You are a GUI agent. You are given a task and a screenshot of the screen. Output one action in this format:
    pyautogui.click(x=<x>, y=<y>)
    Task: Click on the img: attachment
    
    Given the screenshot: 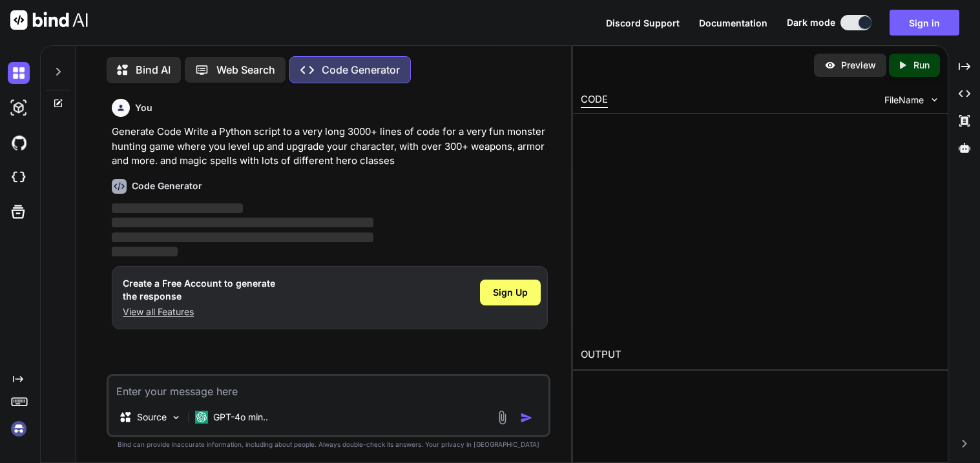 What is the action you would take?
    pyautogui.click(x=502, y=417)
    